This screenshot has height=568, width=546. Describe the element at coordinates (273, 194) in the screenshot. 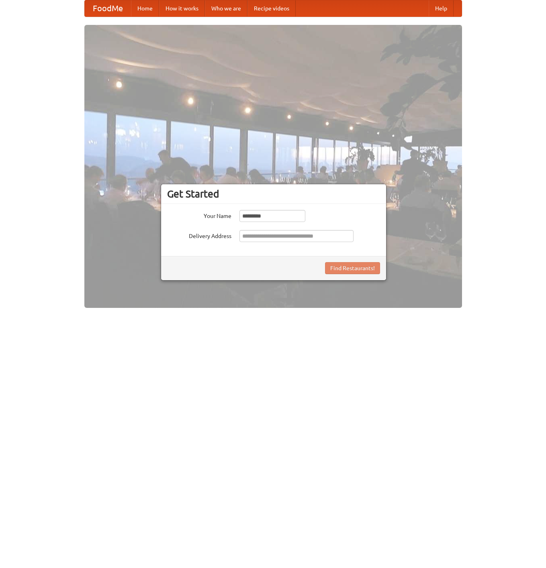

I see `h3: Get Started` at that location.